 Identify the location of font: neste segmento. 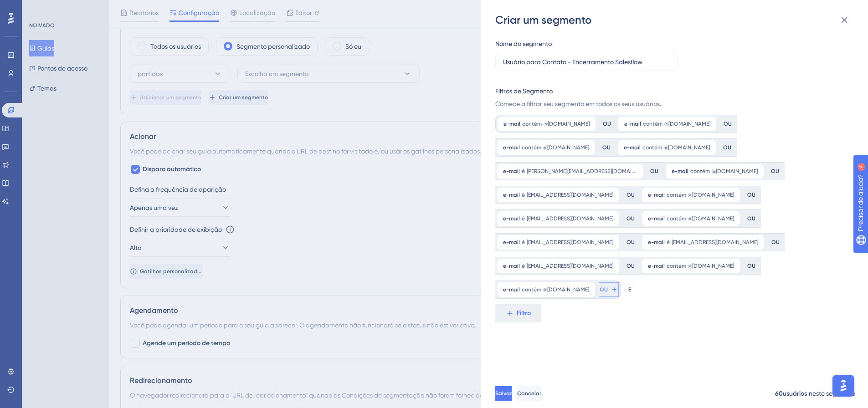
(832, 393).